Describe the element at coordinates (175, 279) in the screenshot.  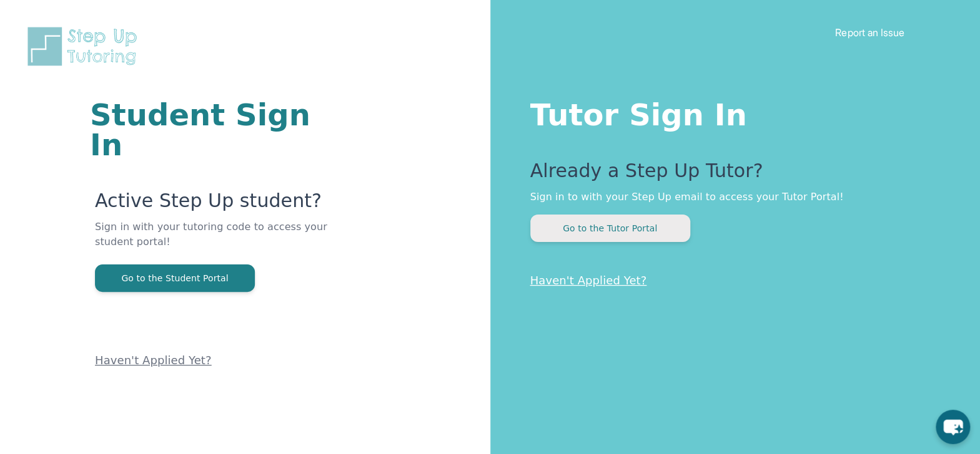
I see `button: Go to the Student Portal` at that location.